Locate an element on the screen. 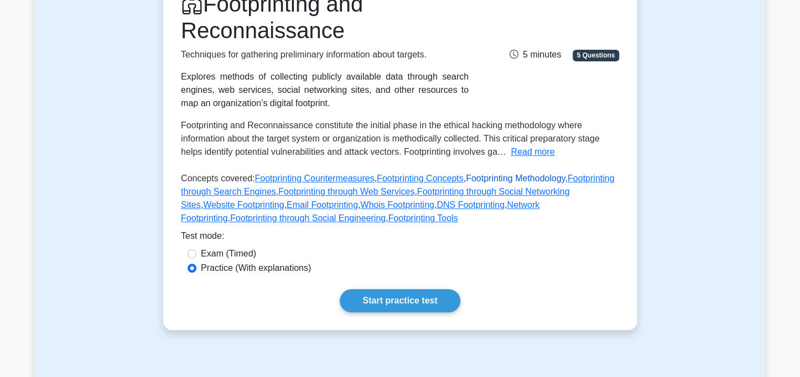 The height and width of the screenshot is (377, 800). label: Exam (Timed) is located at coordinates (228, 254).